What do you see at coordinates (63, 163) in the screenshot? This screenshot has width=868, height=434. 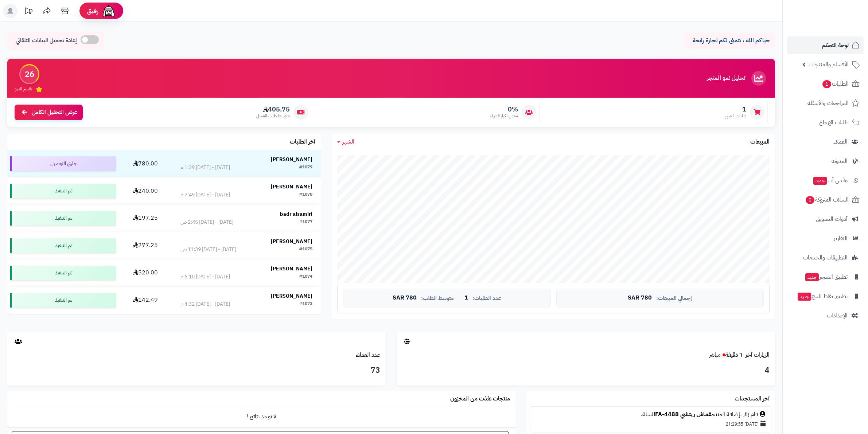 I see `div: جاري التوصيل` at bounding box center [63, 163].